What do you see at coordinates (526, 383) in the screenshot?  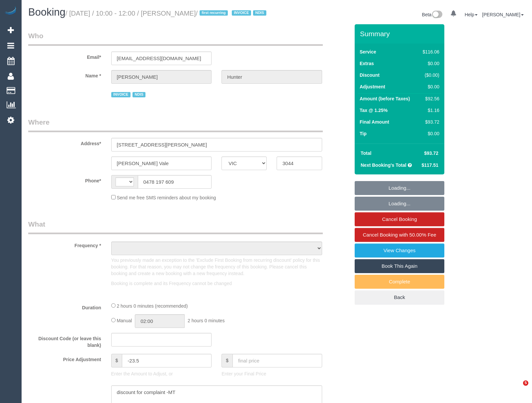 I see `span: 5` at bounding box center [526, 383].